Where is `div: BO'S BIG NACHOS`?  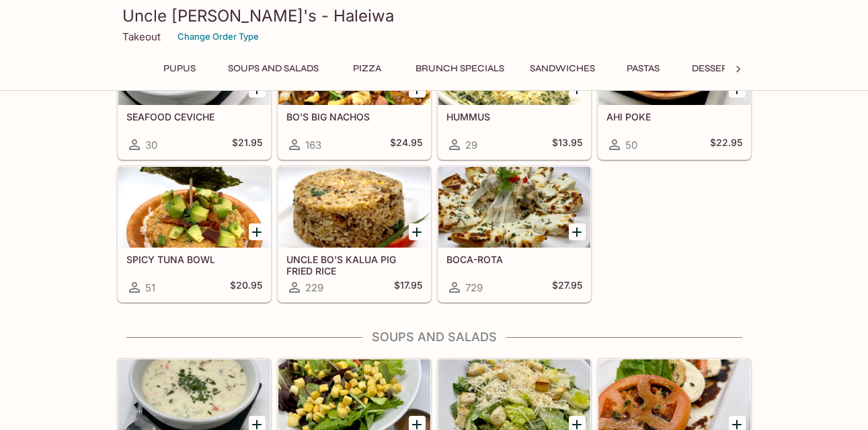 div: BO'S BIG NACHOS is located at coordinates (354, 65).